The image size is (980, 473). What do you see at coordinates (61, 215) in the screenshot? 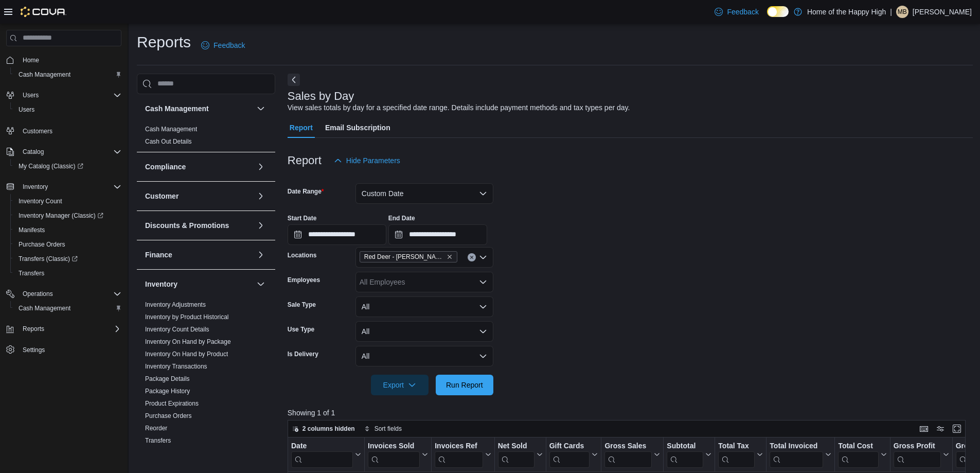
I see `span: Inventory Manager (Classic)` at bounding box center [61, 215].